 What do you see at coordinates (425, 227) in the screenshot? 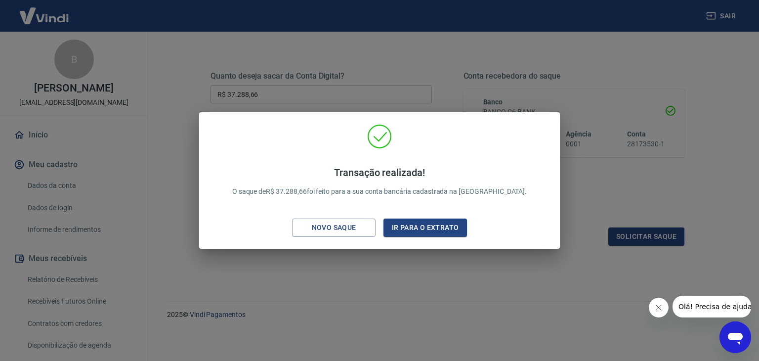
I see `button: Ir para o extrato` at bounding box center [425, 227].